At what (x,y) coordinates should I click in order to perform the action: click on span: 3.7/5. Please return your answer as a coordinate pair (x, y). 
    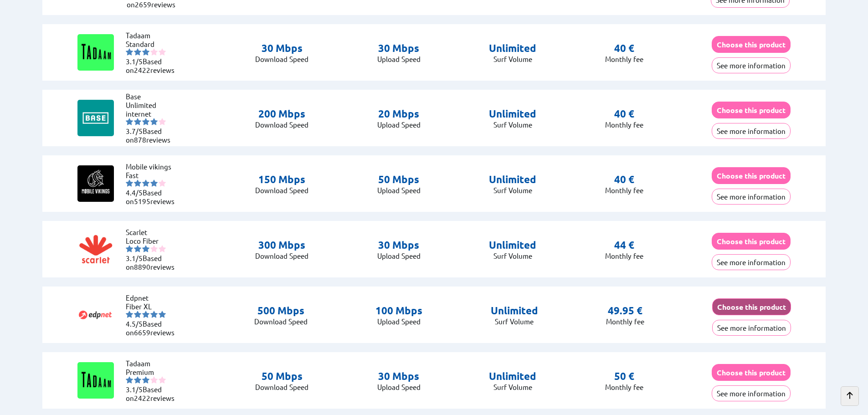
    Looking at the image, I should click on (134, 131).